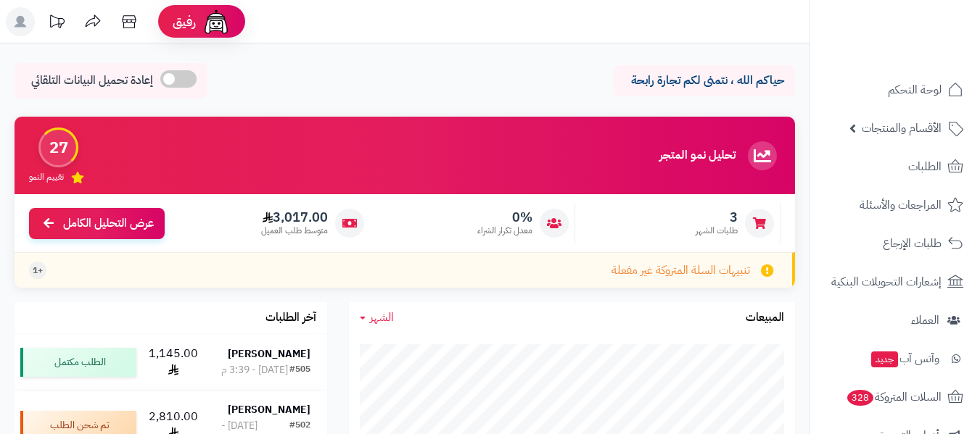 Image resolution: width=980 pixels, height=434 pixels. What do you see at coordinates (185, 21) in the screenshot?
I see `span: رفيق` at bounding box center [185, 21].